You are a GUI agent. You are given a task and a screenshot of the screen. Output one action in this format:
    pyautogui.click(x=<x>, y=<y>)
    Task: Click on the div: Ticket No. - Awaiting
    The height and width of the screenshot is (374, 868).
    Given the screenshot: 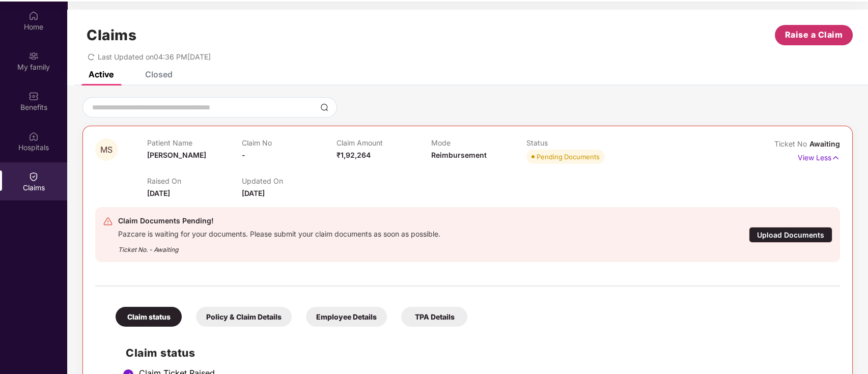 What is the action you would take?
    pyautogui.click(x=279, y=246)
    